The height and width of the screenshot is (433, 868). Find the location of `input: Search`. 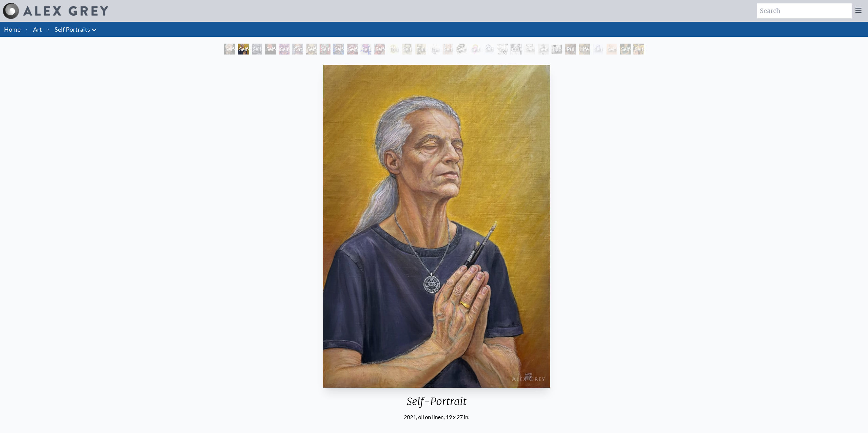

input: Search is located at coordinates (804, 11).